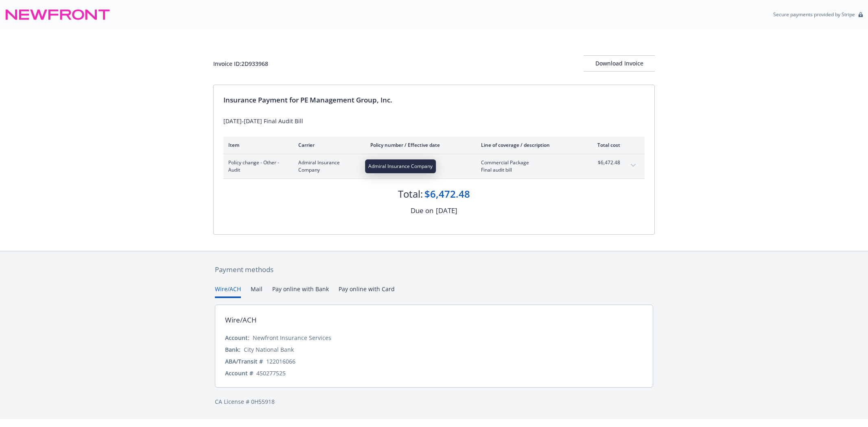  What do you see at coordinates (422, 211) in the screenshot?
I see `div: Due on` at bounding box center [422, 211].